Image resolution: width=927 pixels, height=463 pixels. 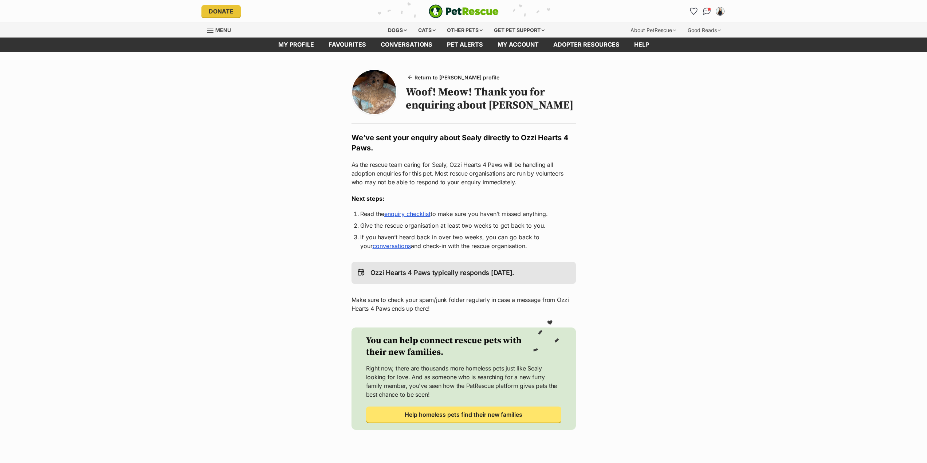 What do you see at coordinates (707, 11) in the screenshot?
I see `img: chat-41dd97257d64d25036548639549fe6c8038ab92f7586957e7f3b1b290dea8141.svg` at bounding box center [707, 11].